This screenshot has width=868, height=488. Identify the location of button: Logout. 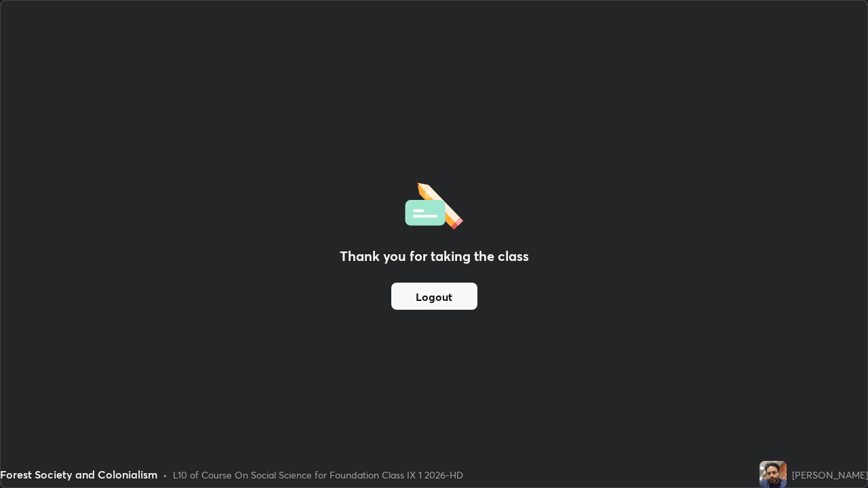
(434, 297).